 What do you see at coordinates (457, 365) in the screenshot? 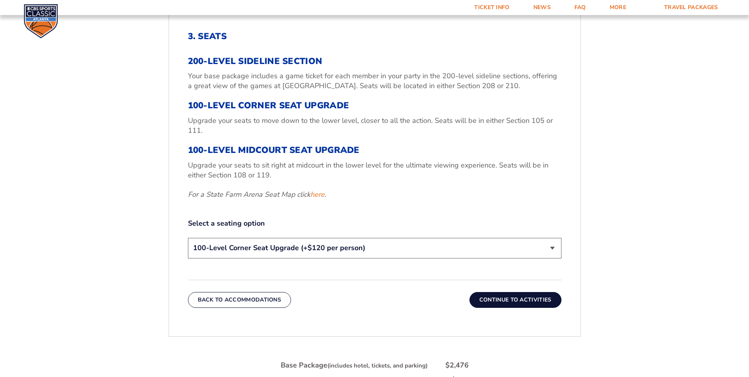
I see `div: $2,476` at bounding box center [457, 365].